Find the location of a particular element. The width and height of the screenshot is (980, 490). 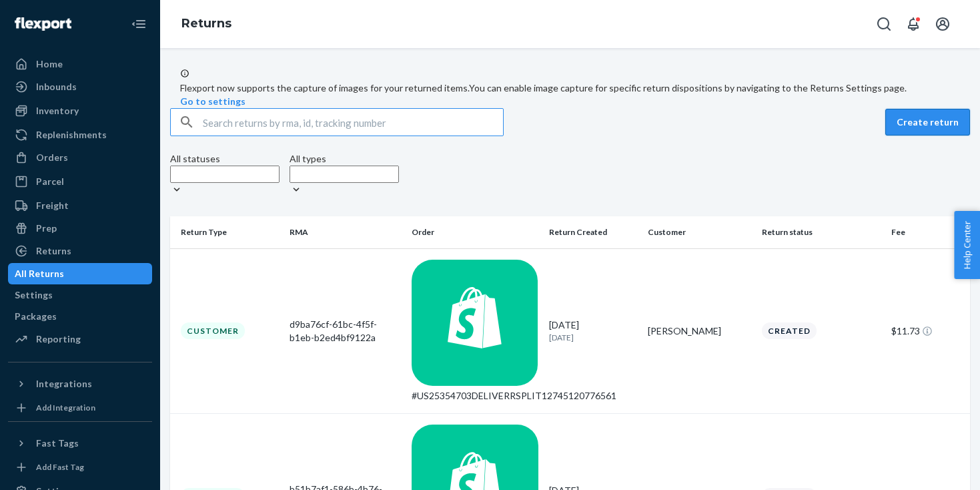

button: Open notifications is located at coordinates (913, 24).